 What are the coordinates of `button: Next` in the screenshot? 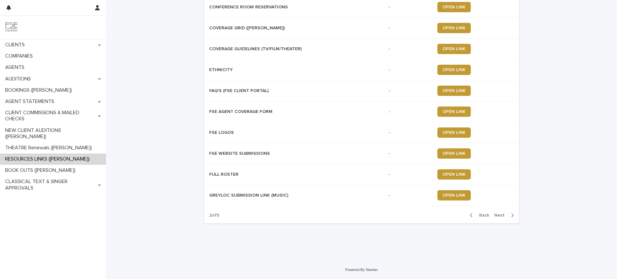 It's located at (506, 215).